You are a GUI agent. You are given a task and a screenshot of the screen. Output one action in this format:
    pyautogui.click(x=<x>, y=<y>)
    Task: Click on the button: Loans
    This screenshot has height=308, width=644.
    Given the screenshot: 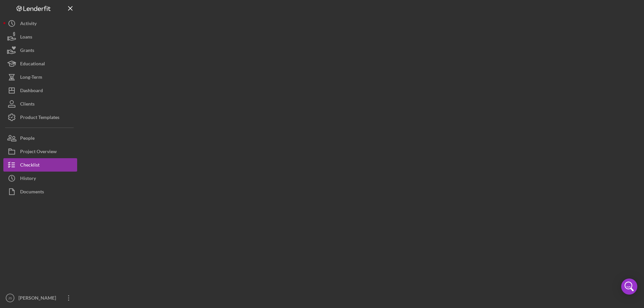 What is the action you would take?
    pyautogui.click(x=40, y=37)
    